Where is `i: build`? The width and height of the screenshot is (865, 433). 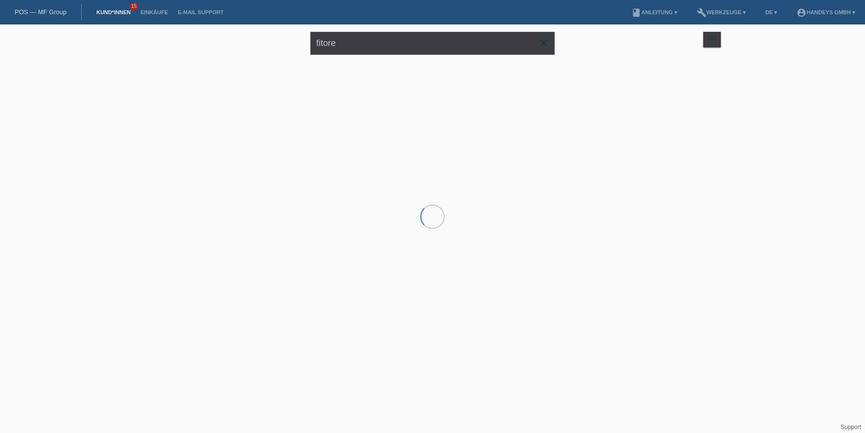
i: build is located at coordinates (702, 13).